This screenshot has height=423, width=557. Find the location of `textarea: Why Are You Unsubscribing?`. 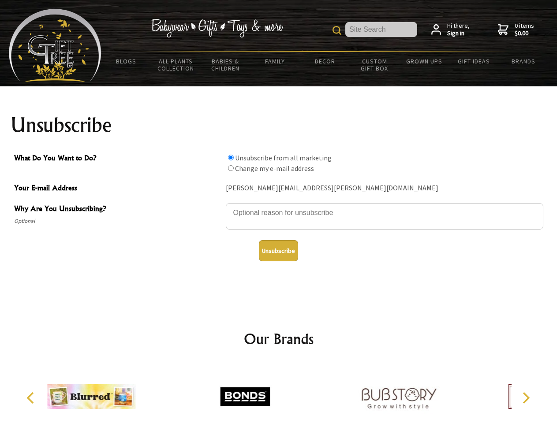

textarea: Why Are You Unsubscribing? is located at coordinates (384, 216).